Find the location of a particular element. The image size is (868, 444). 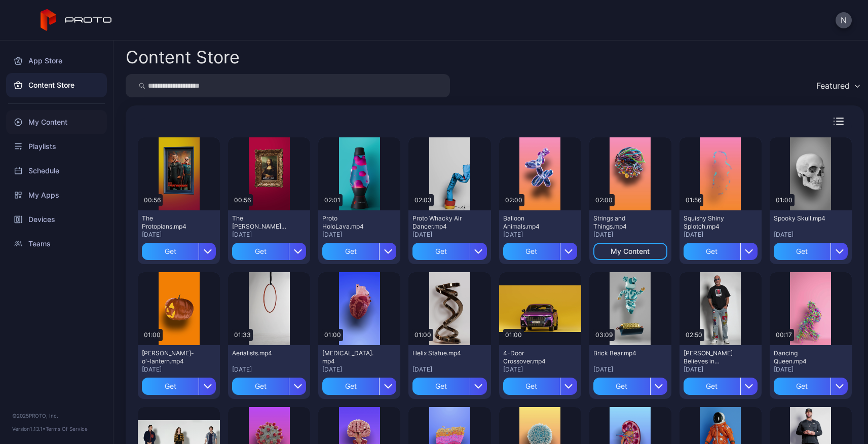

div: Strings and Things.mp4 is located at coordinates (621, 222).